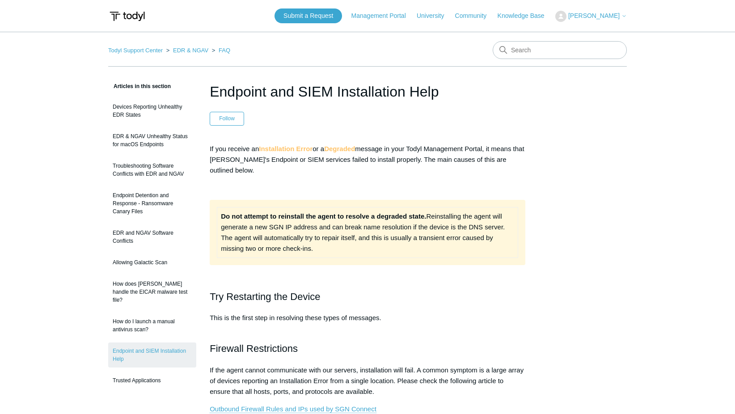 The height and width of the screenshot is (414, 735). Describe the element at coordinates (560, 50) in the screenshot. I see `input: Search` at that location.